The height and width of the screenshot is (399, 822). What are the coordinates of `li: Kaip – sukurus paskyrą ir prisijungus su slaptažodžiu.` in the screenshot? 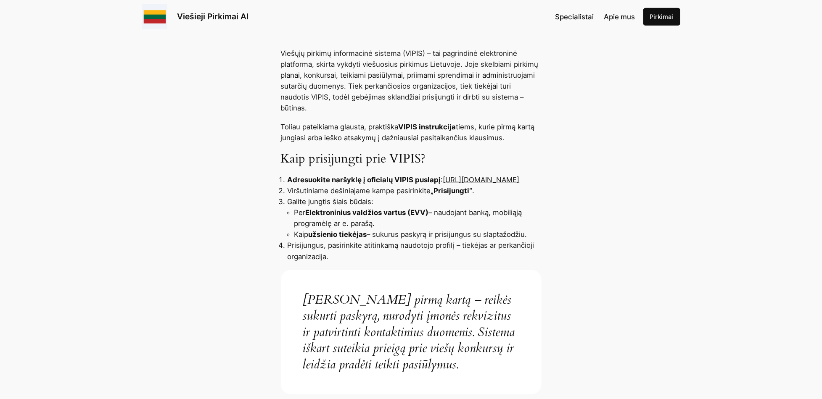 It's located at (418, 235).